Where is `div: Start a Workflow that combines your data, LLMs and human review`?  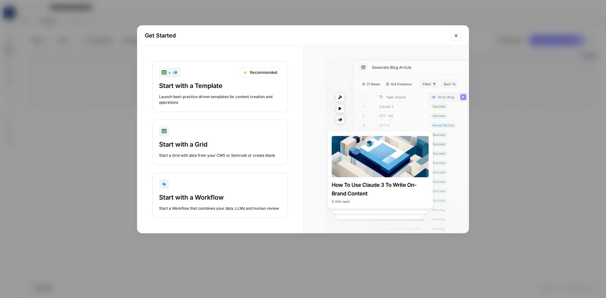
div: Start a Workflow that combines your data, LLMs and human review is located at coordinates (220, 209).